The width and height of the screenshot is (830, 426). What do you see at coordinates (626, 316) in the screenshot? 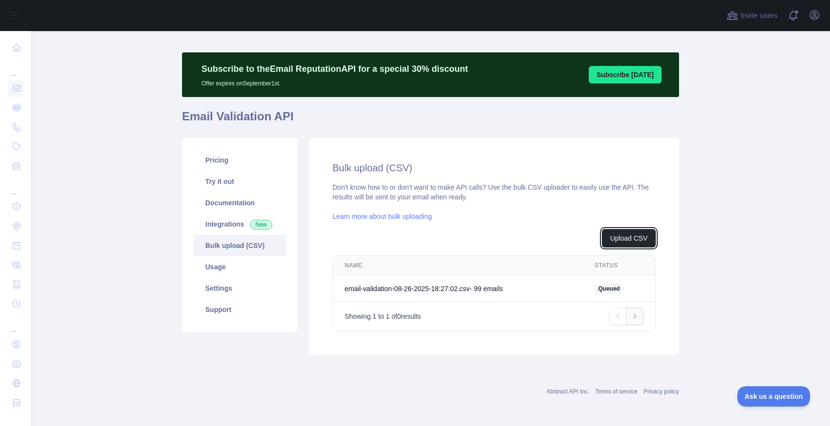
I see `nav: Pagination` at bounding box center [626, 316].